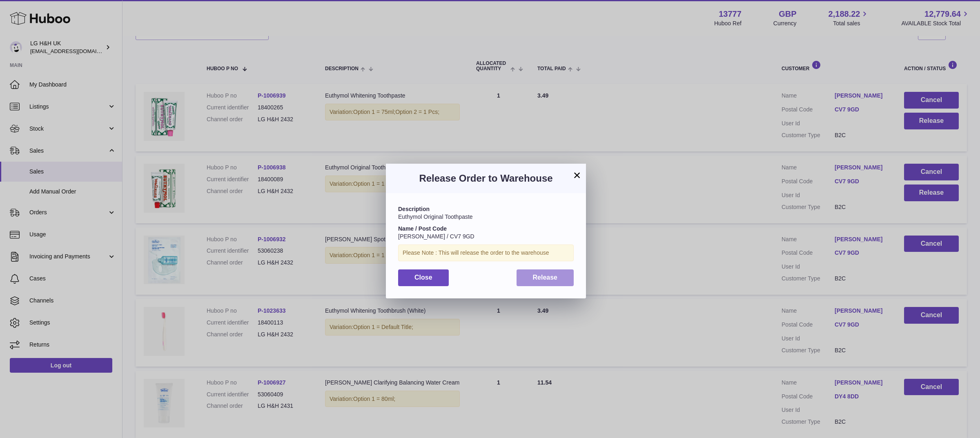  What do you see at coordinates (424, 278) in the screenshot?
I see `span: Close` at bounding box center [424, 278].